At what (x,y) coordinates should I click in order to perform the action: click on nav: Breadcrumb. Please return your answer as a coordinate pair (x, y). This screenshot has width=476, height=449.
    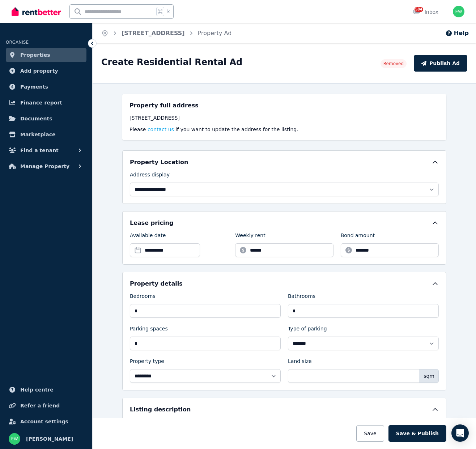
    Looking at the image, I should click on (166, 33).